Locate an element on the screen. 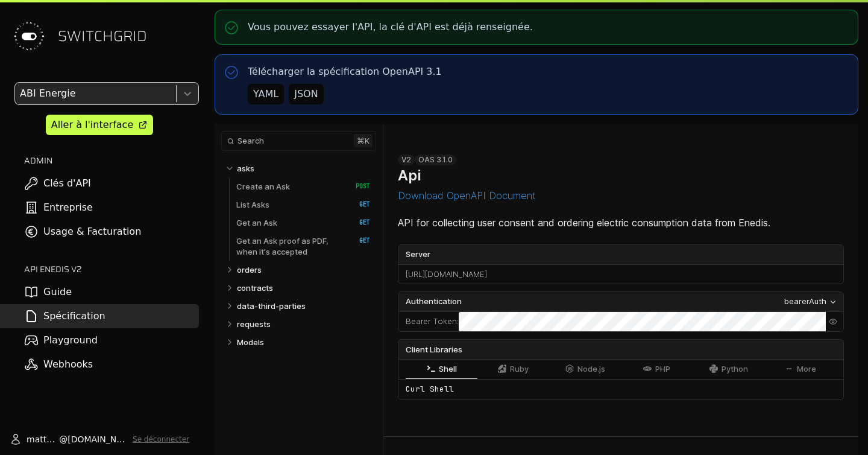 The height and width of the screenshot is (455, 868). span: Shell is located at coordinates (448, 369).